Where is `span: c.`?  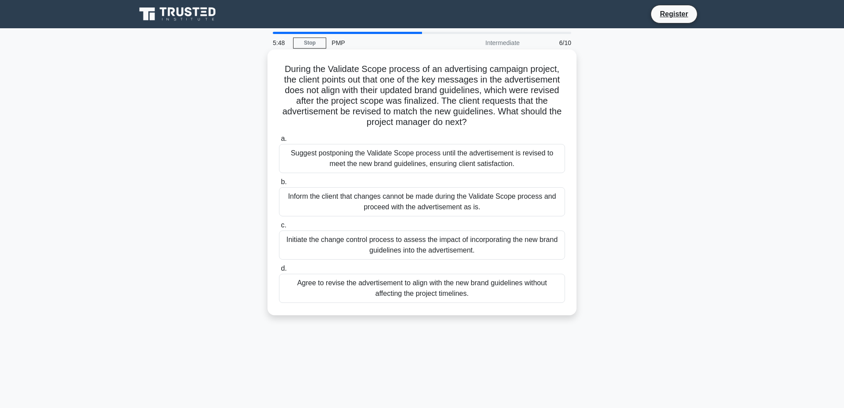
span: c. is located at coordinates (283, 225).